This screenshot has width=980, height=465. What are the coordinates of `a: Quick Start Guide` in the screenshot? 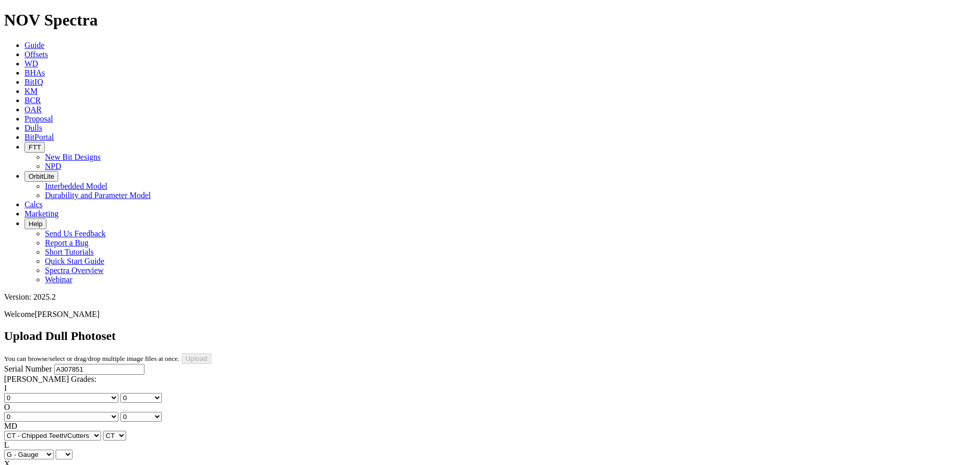 It's located at (74, 261).